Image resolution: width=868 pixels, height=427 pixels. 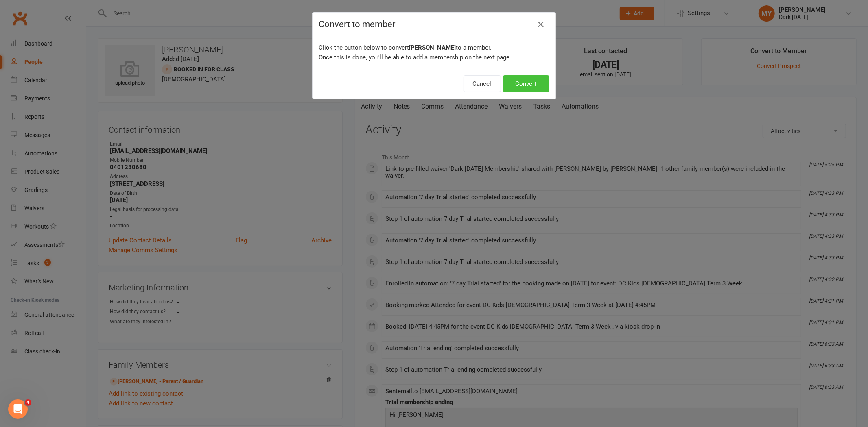 What do you see at coordinates (541, 25) in the screenshot?
I see `button: Close` at bounding box center [541, 25].